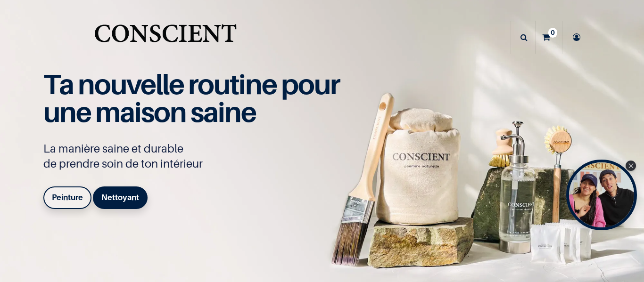 This screenshot has height=282, width=644. Describe the element at coordinates (197, 156) in the screenshot. I see `p: La manière saine et durable de prendre soin de ton intérieur` at that location.